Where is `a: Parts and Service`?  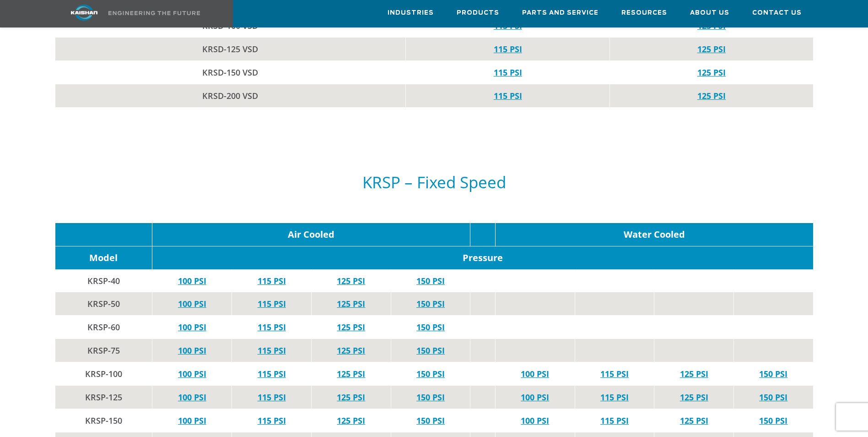 a: Parts and Service is located at coordinates (560, 13).